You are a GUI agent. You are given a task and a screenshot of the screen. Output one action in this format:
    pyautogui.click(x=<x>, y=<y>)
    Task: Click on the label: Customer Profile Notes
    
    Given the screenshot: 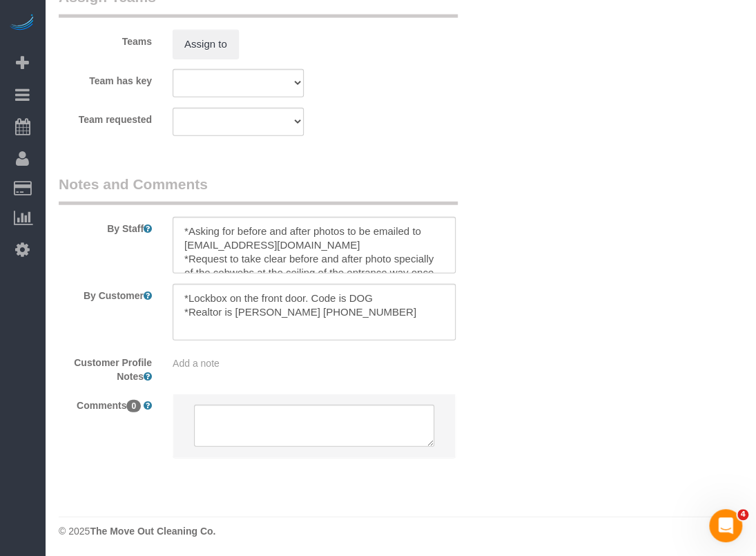 What is the action you would take?
    pyautogui.click(x=105, y=367)
    